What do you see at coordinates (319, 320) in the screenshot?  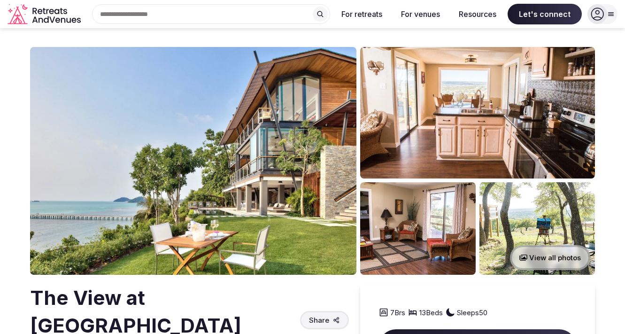 I see `span: Share` at bounding box center [319, 320].